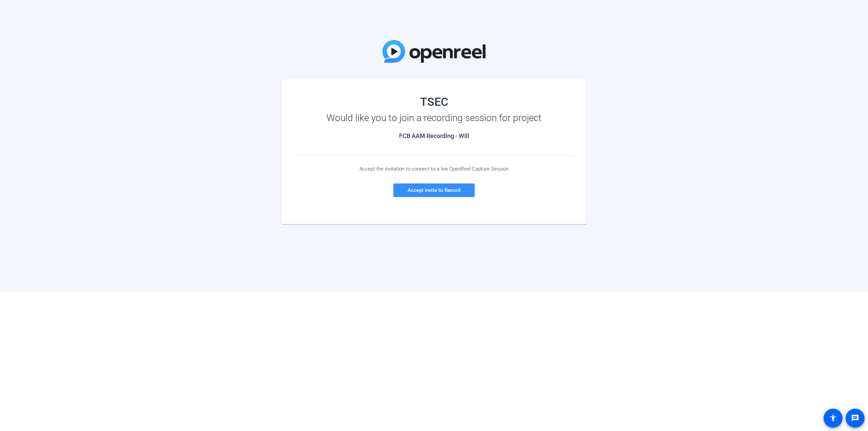 This screenshot has height=431, width=868. Describe the element at coordinates (434, 190) in the screenshot. I see `span: Accept invite to Record` at that location.